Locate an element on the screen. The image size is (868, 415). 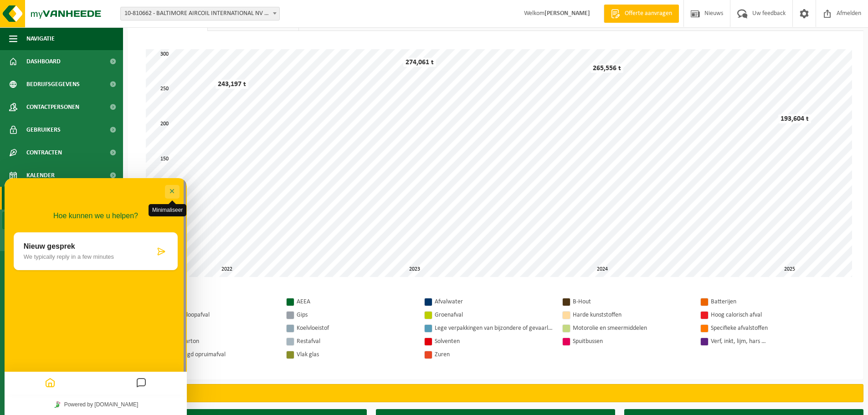
span: 10-810662 - BALTIMORE AIRCOIL INTERNATIONAL NV - HEIST-OP-DEN-BERG is located at coordinates (200, 14).